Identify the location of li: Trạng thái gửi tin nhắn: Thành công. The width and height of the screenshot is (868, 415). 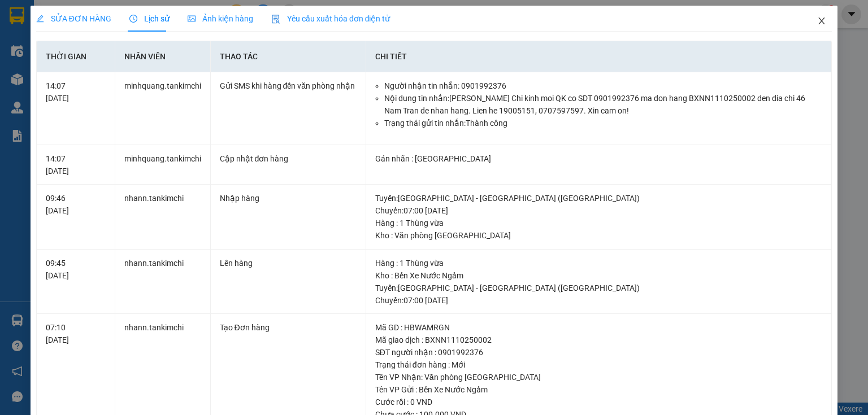
(603, 123).